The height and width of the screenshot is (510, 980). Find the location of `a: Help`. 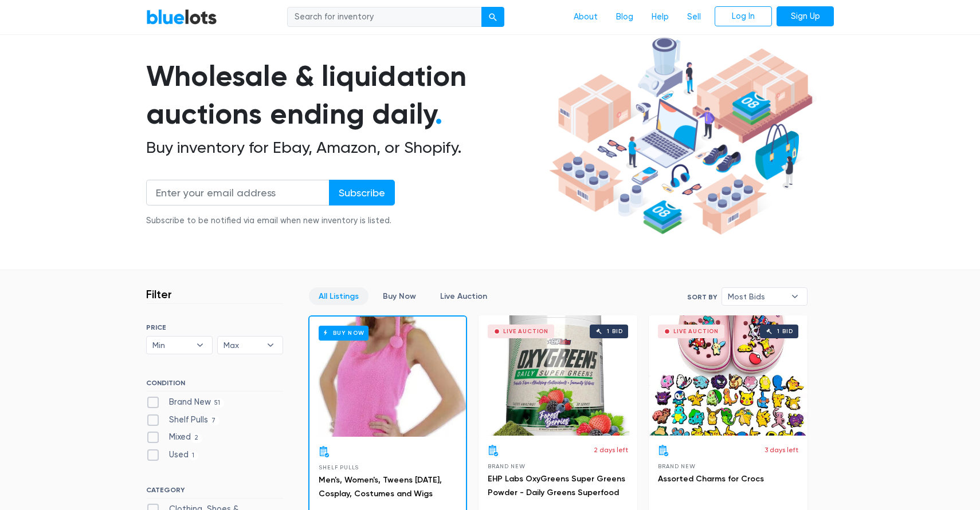

a: Help is located at coordinates (660, 17).